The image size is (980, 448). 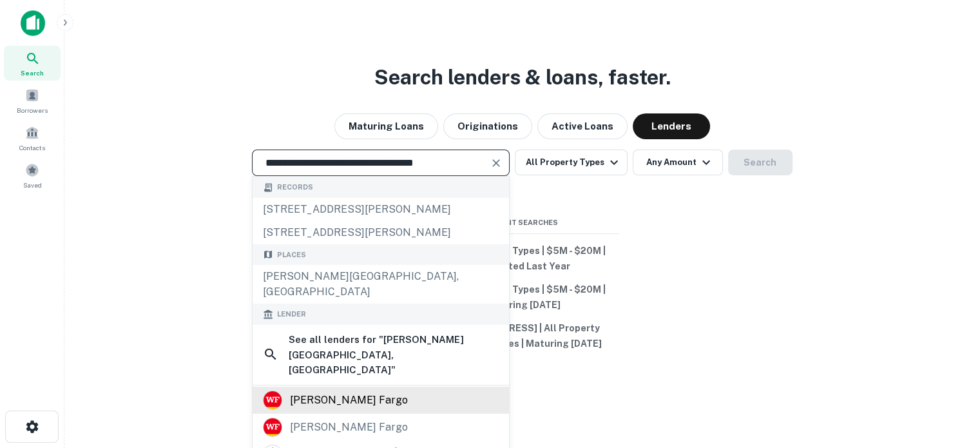 I want to click on button: Maturing Loans, so click(x=386, y=126).